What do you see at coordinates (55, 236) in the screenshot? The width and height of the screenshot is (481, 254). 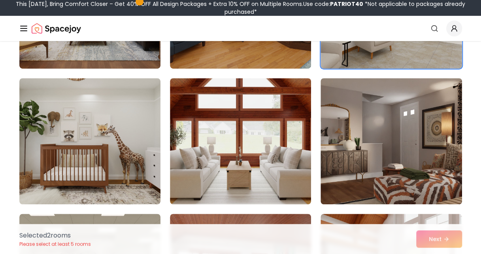 I see `p: Selected 2 room s` at bounding box center [55, 236].